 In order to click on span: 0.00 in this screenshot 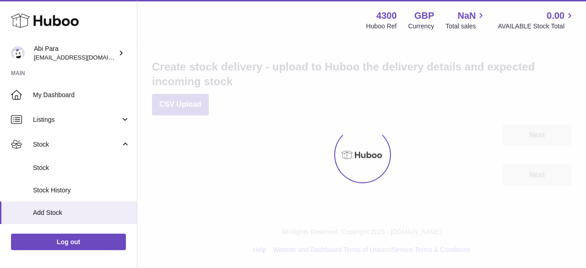, I will do `click(555, 16)`.